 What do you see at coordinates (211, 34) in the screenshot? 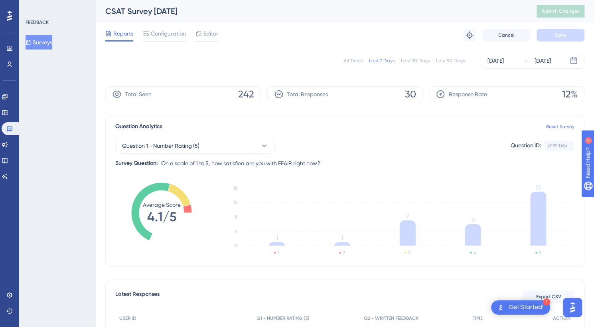
I see `span: Editor` at bounding box center [211, 34].